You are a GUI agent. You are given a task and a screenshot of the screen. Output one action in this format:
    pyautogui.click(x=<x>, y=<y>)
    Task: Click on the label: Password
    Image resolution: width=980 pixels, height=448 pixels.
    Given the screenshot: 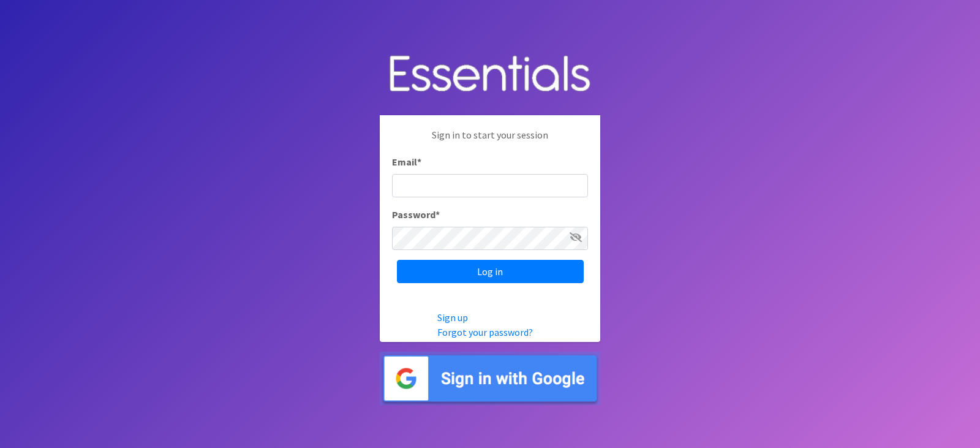 What is the action you would take?
    pyautogui.click(x=416, y=215)
    